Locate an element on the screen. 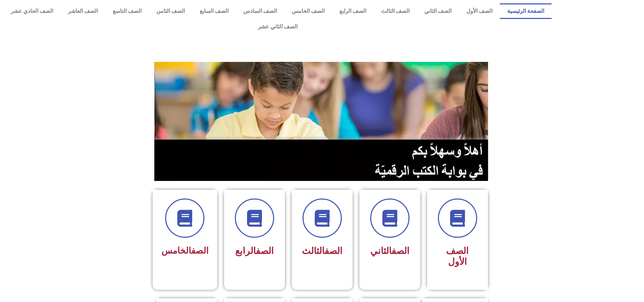 The image size is (644, 302). span: الثالث is located at coordinates (322, 251).